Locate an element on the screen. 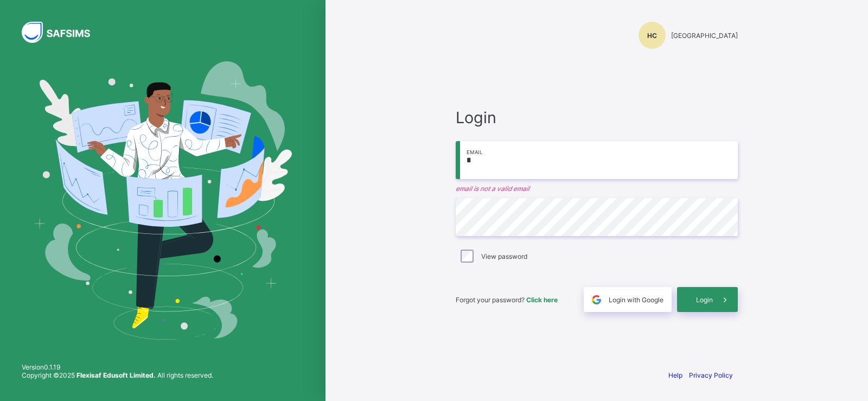  a: Click here is located at coordinates (542, 300).